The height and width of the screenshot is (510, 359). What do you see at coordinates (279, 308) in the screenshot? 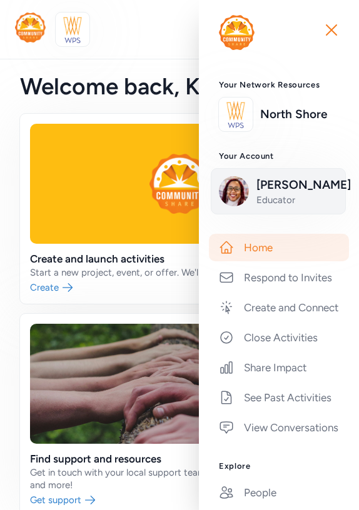
I see `a: Create and Connect` at bounding box center [279, 308].